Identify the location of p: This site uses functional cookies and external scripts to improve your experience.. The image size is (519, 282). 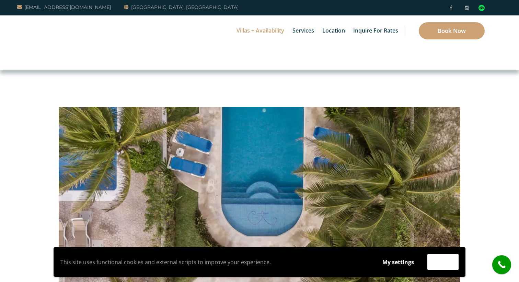
(214, 262).